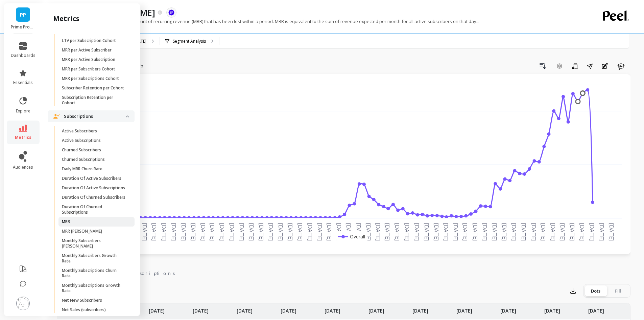 The width and height of the screenshot is (644, 320). Describe the element at coordinates (93, 188) in the screenshot. I see `p: Duration Of Active Subscriptions` at that location.